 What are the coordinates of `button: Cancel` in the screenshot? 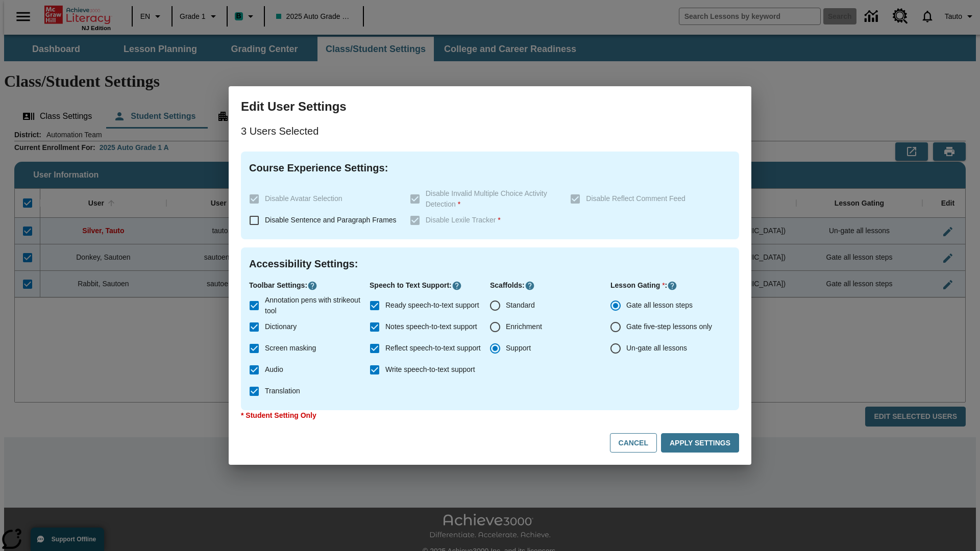 It's located at (633, 443).